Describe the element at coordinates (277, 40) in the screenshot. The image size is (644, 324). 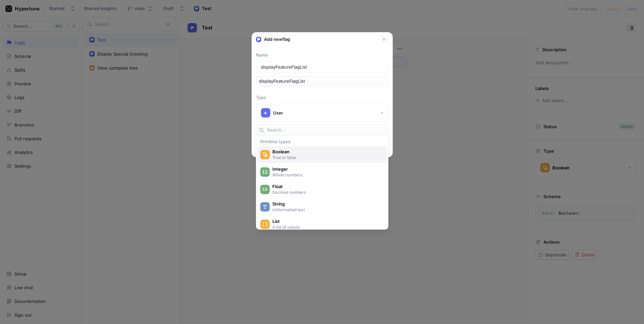
I see `p: Add new flag` at that location.